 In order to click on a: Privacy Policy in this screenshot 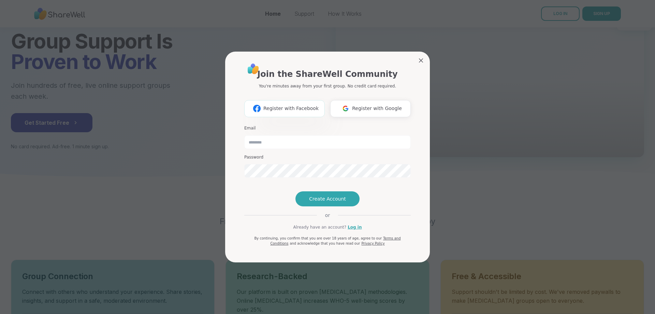, I will do `click(373, 243)`.